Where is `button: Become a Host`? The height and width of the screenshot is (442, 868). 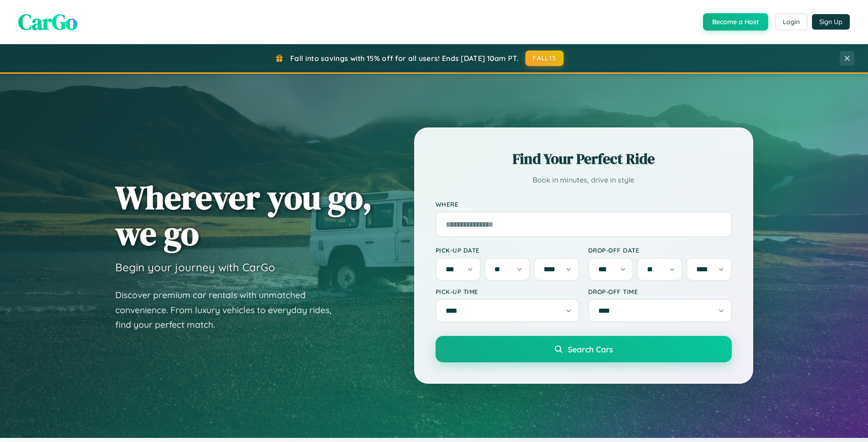
button: Become a Host is located at coordinates (735, 22).